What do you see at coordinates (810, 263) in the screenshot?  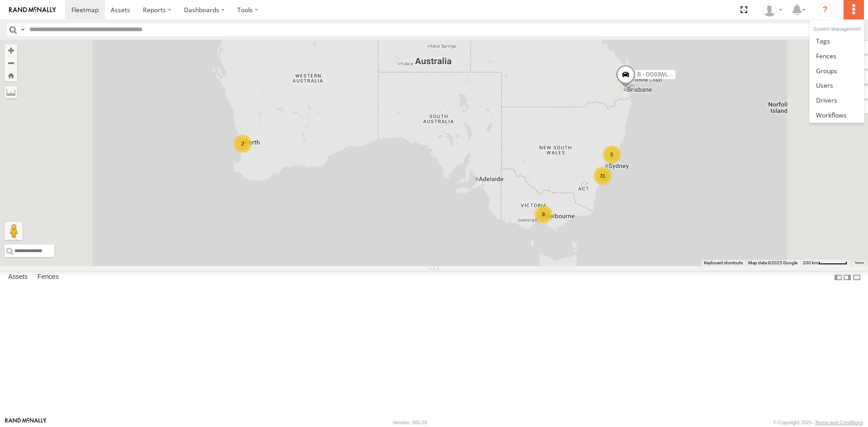 I see `span: 200 km` at bounding box center [810, 263].